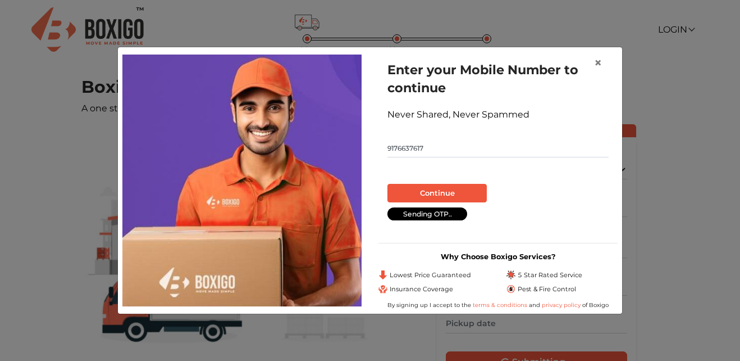 This screenshot has height=361, width=740. What do you see at coordinates (421, 289) in the screenshot?
I see `span: Insurance Coverage` at bounding box center [421, 289].